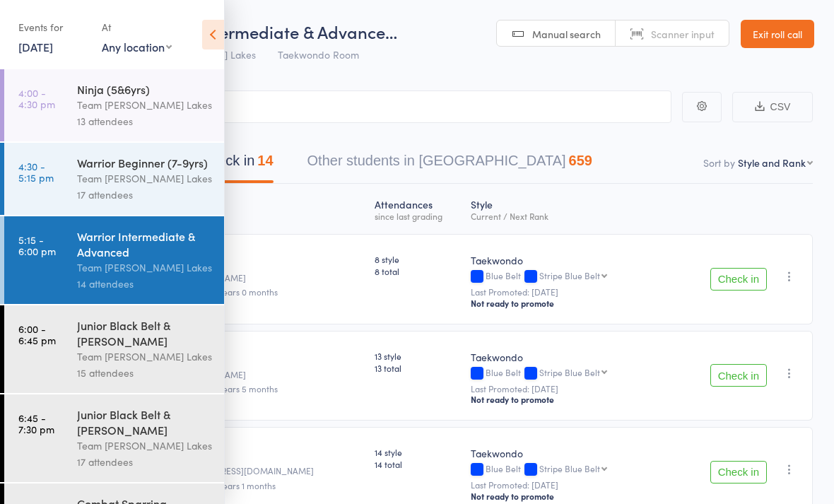 The width and height of the screenshot is (834, 504). I want to click on div: Warrior Beginner (7-9yrs), so click(144, 163).